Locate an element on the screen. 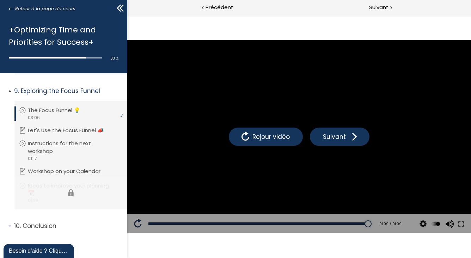  div: 01:09 / 01:09 is located at coordinates (261, 208).